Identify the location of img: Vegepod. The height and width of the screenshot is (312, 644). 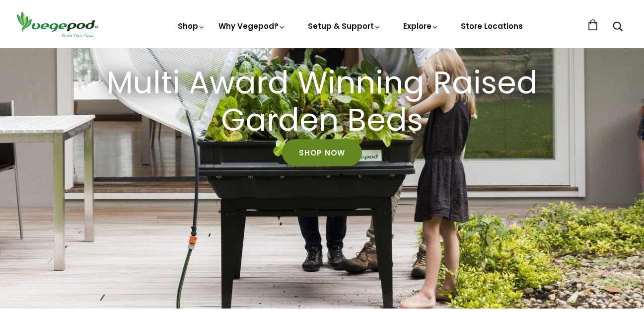
(57, 24).